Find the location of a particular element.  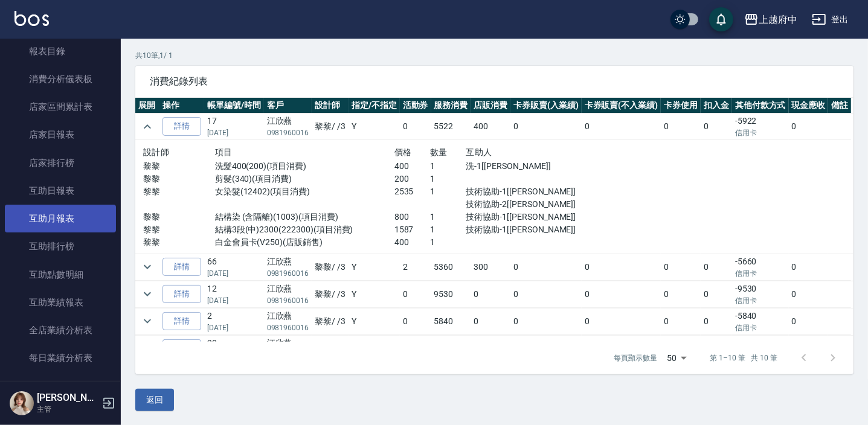

button: 上越府中 is located at coordinates (771, 20).